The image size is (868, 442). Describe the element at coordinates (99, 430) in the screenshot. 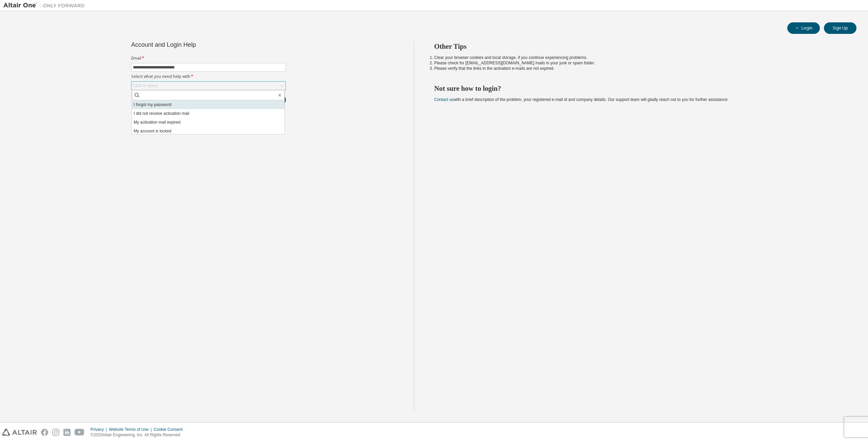

I see `div: Privacy` at that location.